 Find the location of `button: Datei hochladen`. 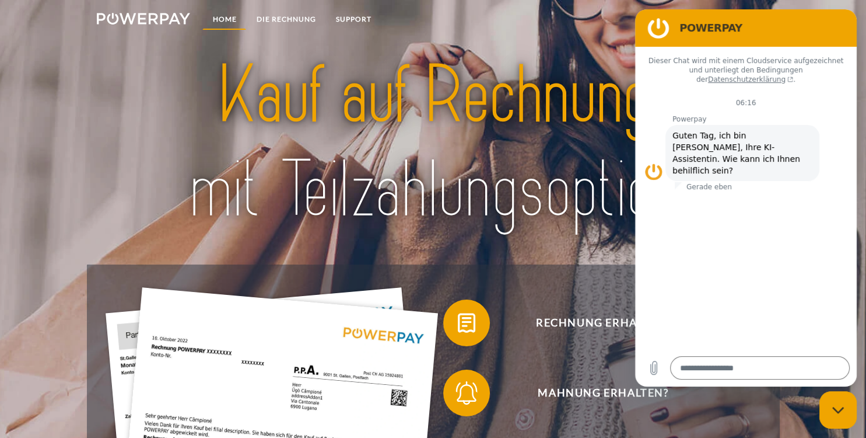

button: Datei hochladen is located at coordinates (19, 358).